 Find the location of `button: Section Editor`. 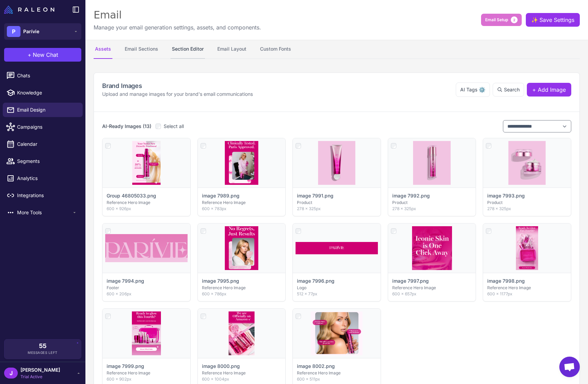

button: Section Editor is located at coordinates (187, 49).